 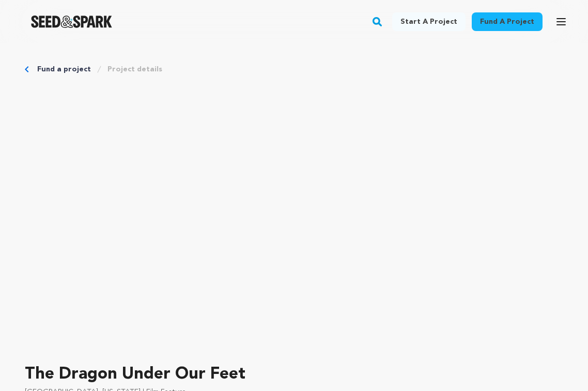 What do you see at coordinates (71, 22) in the screenshot?
I see `img: Seed&Spark Logo Dark Mode` at bounding box center [71, 22].